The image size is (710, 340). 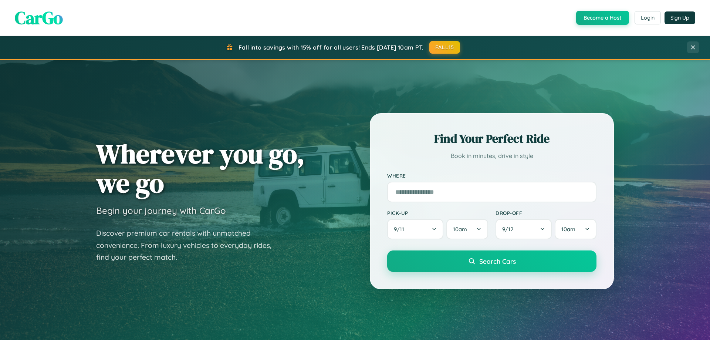 I want to click on p: Discover premium car rentals with unmatched convenience. From luxury vehicles to everyday rides, ..., so click(x=189, y=245).